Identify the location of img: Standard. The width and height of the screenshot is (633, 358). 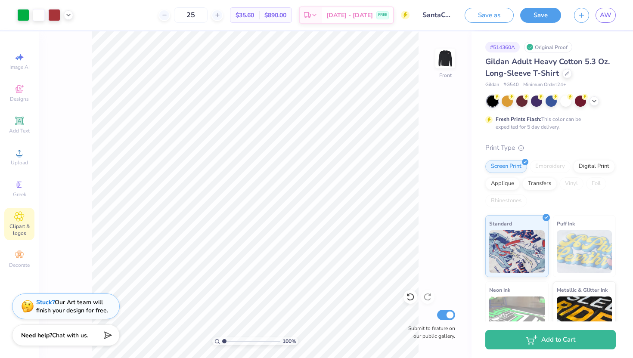
(517, 252).